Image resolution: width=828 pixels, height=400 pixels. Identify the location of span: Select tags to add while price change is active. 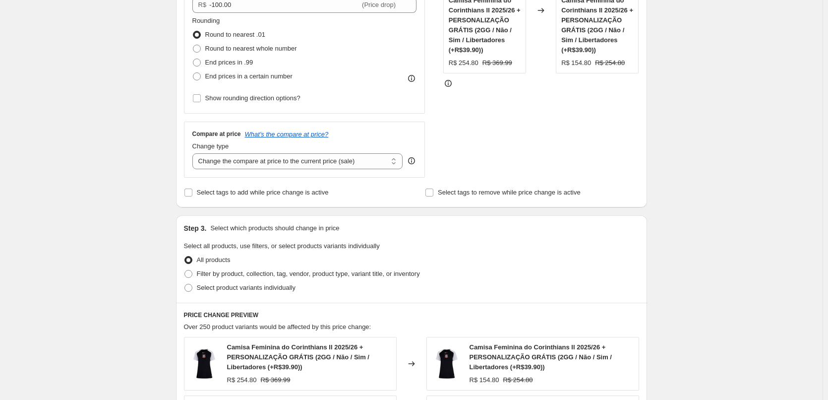
(263, 192).